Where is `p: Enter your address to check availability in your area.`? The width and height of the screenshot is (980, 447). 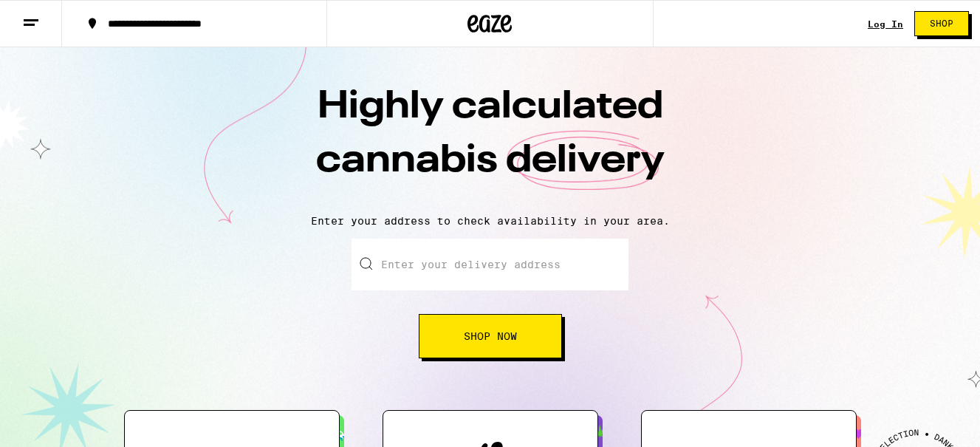 p: Enter your address to check availability in your area. is located at coordinates (490, 221).